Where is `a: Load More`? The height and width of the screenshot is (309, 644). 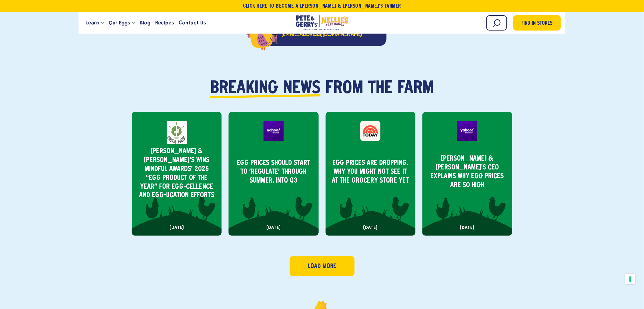
a: Load More is located at coordinates (322, 266).